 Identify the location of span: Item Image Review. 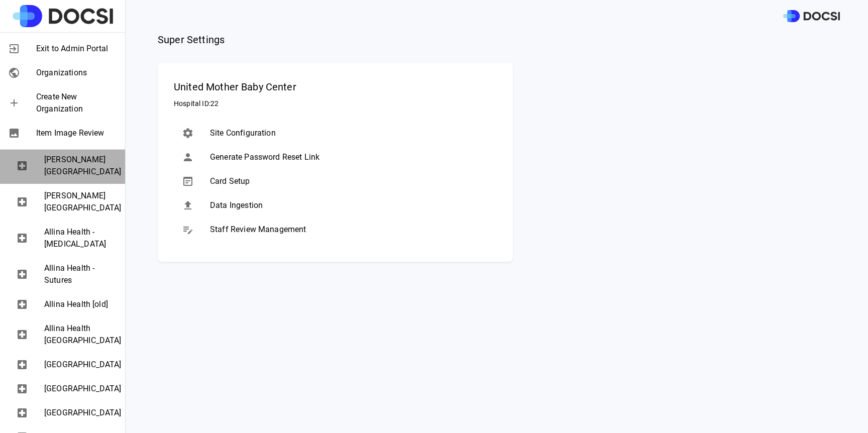
(77, 133).